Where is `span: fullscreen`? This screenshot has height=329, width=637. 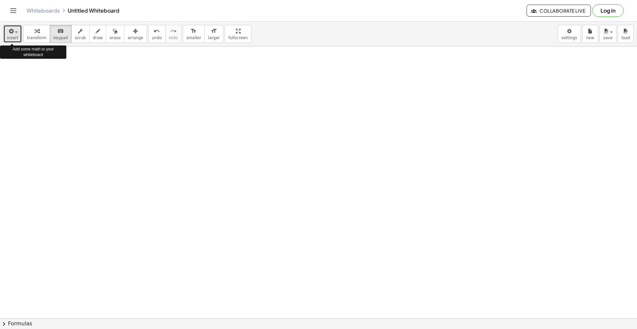 span: fullscreen is located at coordinates (238, 38).